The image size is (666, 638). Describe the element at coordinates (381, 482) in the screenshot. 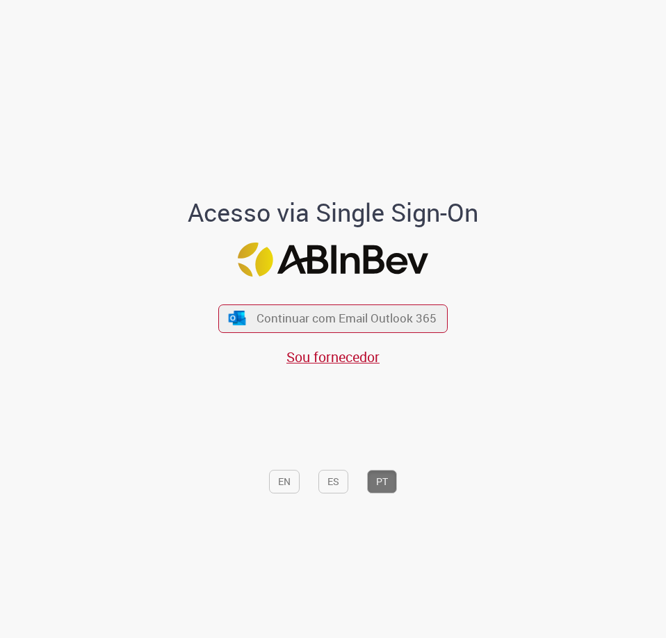

I see `button: PT` at that location.